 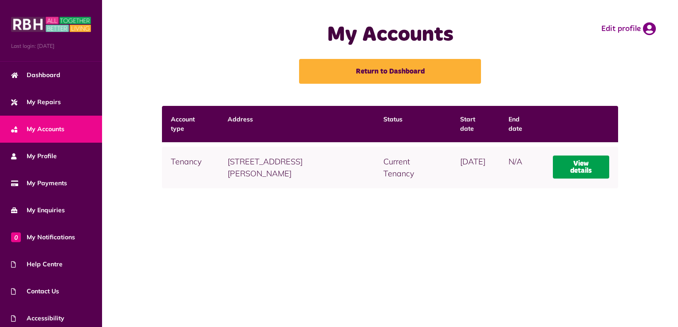 What do you see at coordinates (413, 124) in the screenshot?
I see `th: Status` at bounding box center [413, 124].